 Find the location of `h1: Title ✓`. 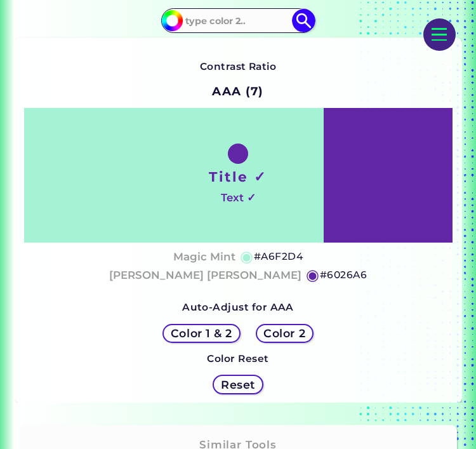

h1: Title ✓ is located at coordinates (238, 176).